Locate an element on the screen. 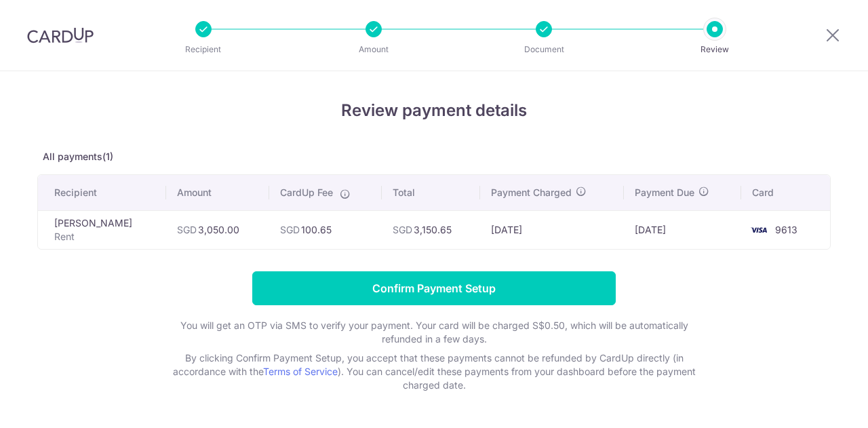 This screenshot has height=428, width=868. p: Amount is located at coordinates (373, 49).